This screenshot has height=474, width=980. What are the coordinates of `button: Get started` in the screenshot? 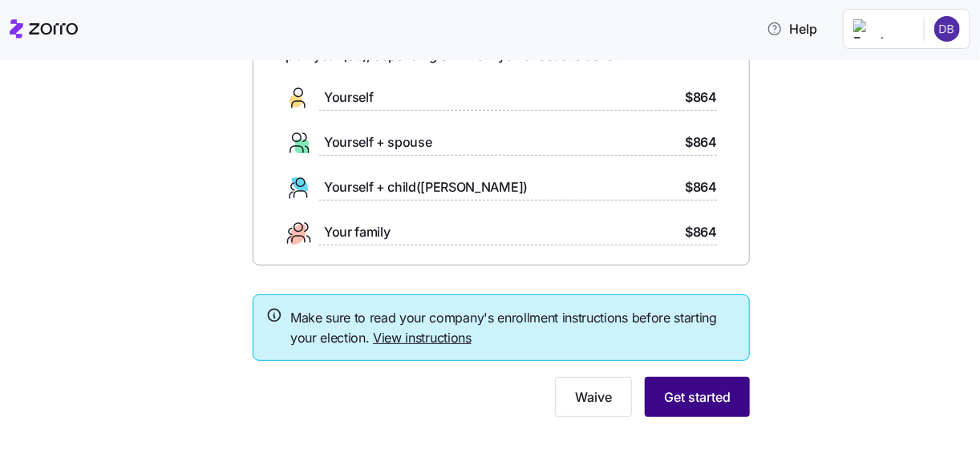 It's located at (697, 397).